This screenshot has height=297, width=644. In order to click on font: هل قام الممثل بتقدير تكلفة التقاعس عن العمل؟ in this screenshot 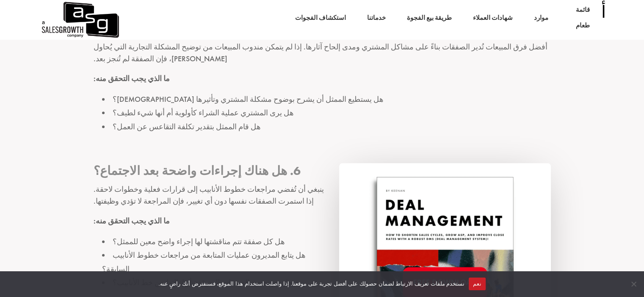, I will do `click(187, 126)`.